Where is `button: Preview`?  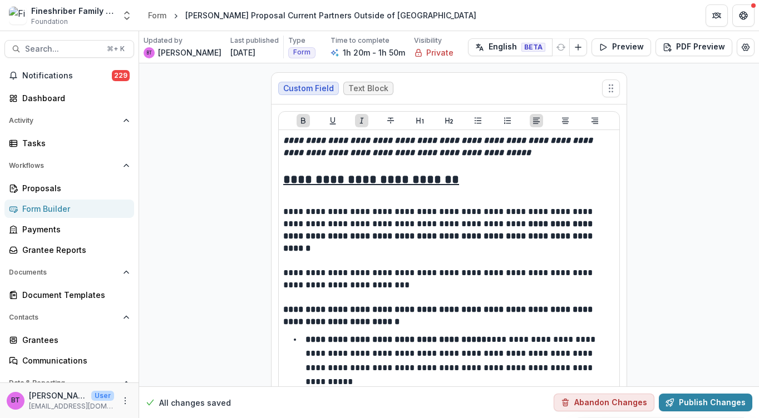 button: Preview is located at coordinates (621, 47).